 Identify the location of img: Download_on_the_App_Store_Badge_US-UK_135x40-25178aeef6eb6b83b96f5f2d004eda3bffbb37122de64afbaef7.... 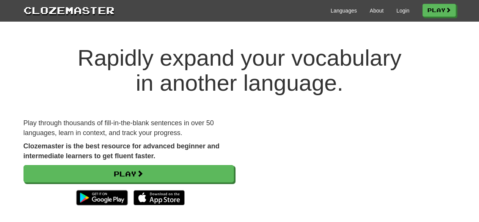
(159, 198).